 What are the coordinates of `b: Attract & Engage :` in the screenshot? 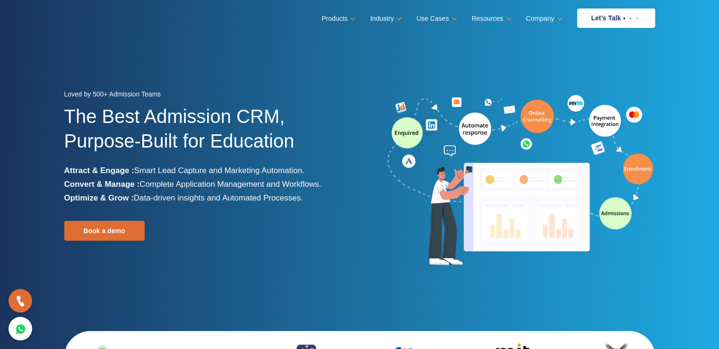 It's located at (99, 170).